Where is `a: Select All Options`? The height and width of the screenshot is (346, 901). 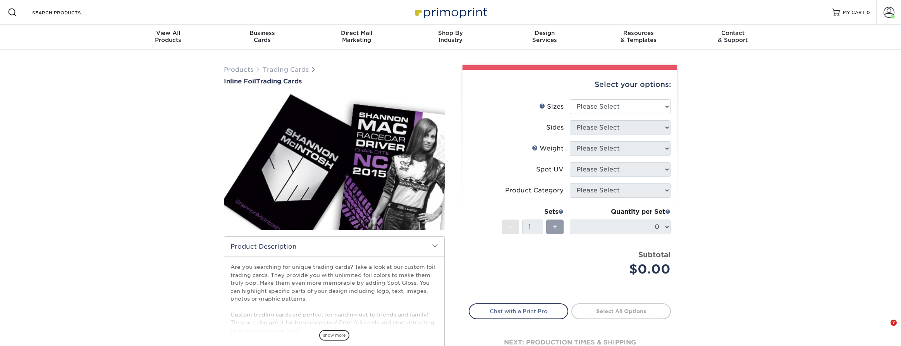
a: Select All Options is located at coordinates (621, 311).